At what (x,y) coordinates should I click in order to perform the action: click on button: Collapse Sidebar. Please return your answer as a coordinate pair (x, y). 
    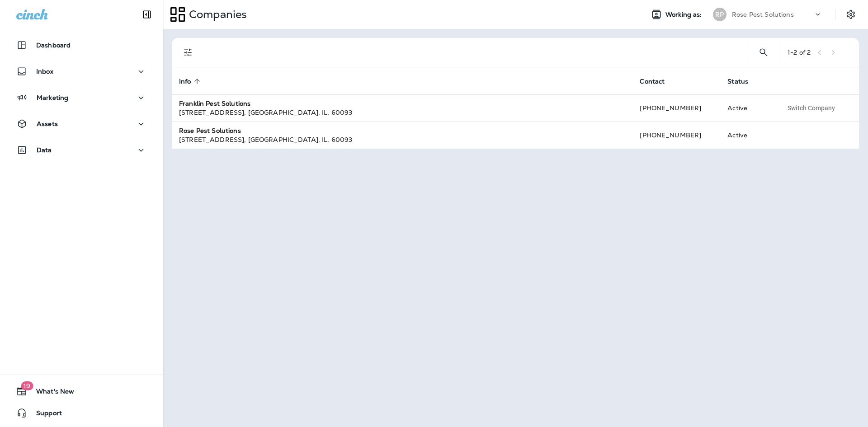
    Looking at the image, I should click on (147, 15).